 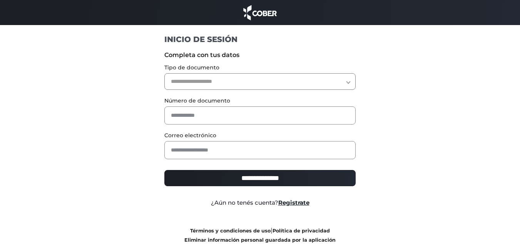 What do you see at coordinates (230, 230) in the screenshot?
I see `a: Términos y condiciones de uso` at bounding box center [230, 230].